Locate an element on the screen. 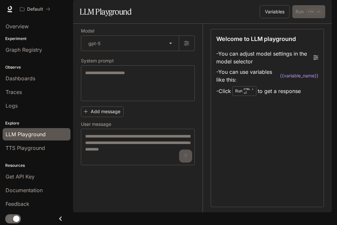  div: gpt-5 is located at coordinates (130, 43).